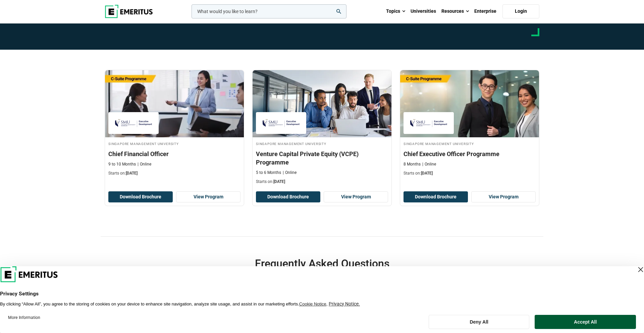 The height and width of the screenshot is (333, 644). What do you see at coordinates (122, 164) in the screenshot?
I see `p: 9 to 10 Months` at bounding box center [122, 164].